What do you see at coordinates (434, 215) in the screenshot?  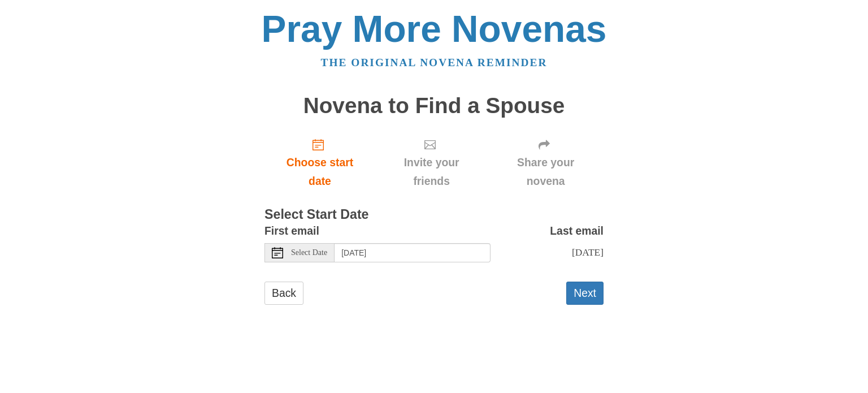 I see `h3: Select Start Date` at bounding box center [434, 215].